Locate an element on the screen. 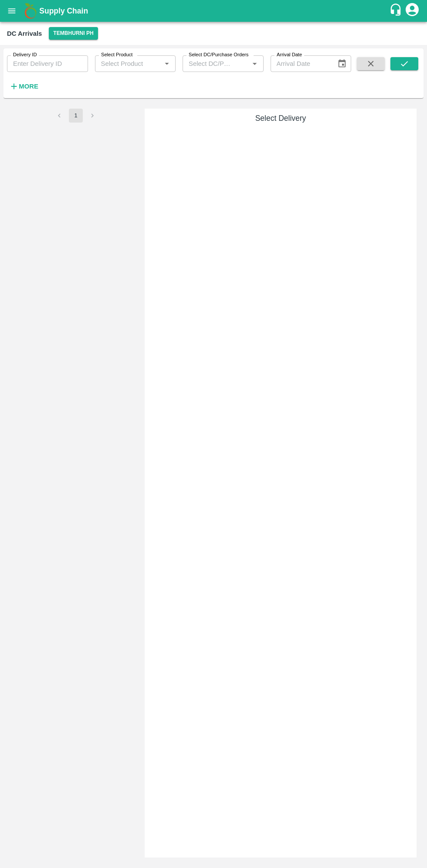 This screenshot has height=868, width=427. label: Delivery ID is located at coordinates (25, 55).